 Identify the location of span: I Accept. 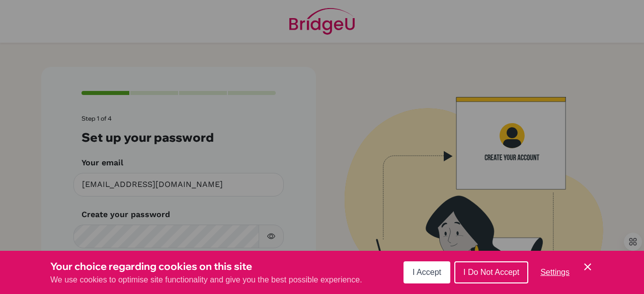
(427, 272).